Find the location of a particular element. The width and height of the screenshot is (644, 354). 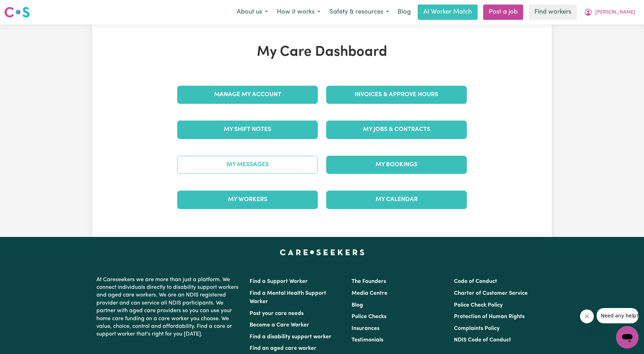

a: My Shift Notes is located at coordinates (248, 129).